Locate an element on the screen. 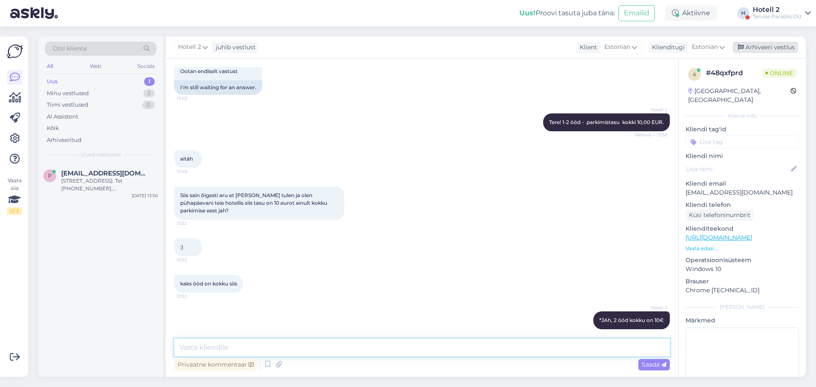 This screenshot has width=816, height=387. div: Tiimi vestlused is located at coordinates (68, 105).